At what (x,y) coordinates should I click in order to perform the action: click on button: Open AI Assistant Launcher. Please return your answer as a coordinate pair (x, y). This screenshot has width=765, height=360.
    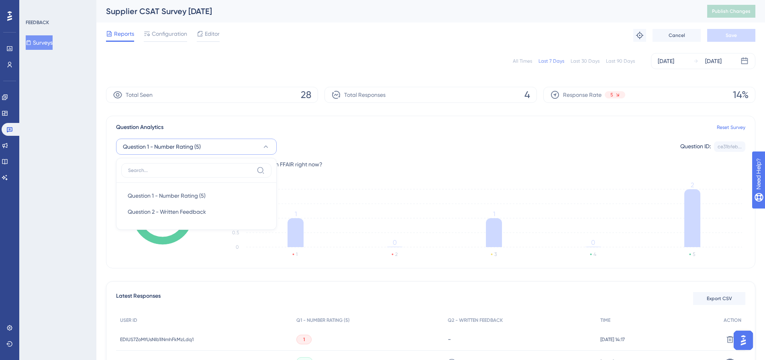
    Looking at the image, I should click on (12, 12).